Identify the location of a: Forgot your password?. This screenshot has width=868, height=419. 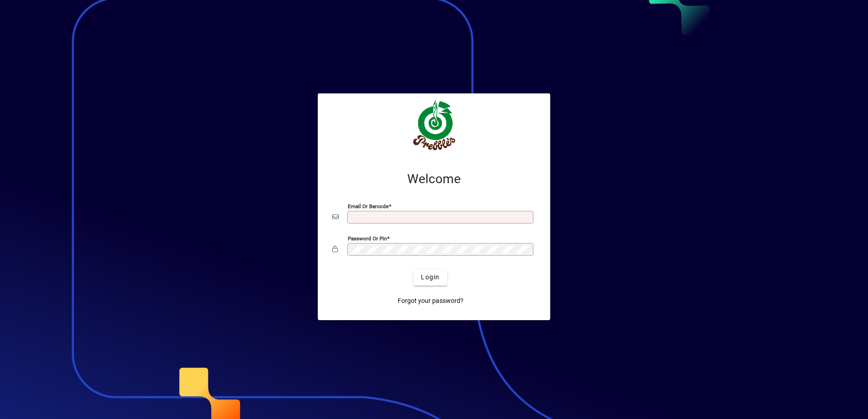
(430, 301).